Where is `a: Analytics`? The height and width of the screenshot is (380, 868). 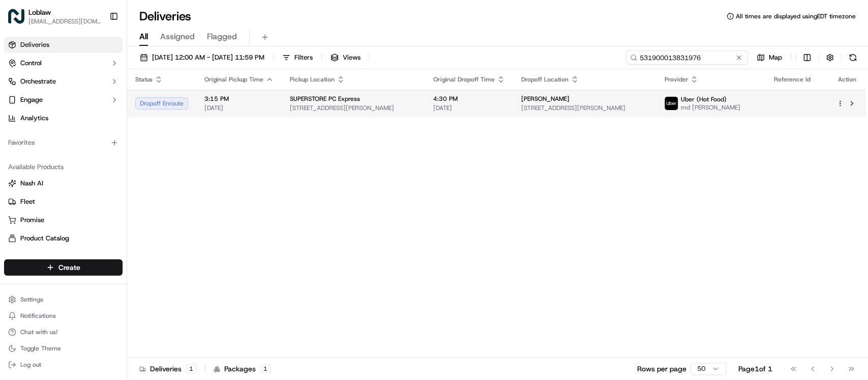 a: Analytics is located at coordinates (63, 118).